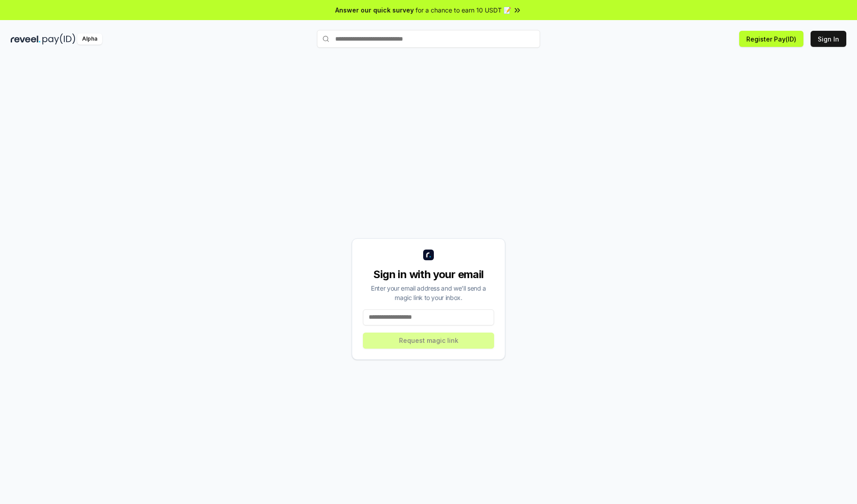 The height and width of the screenshot is (504, 857). I want to click on div: Sign in with your email, so click(429, 274).